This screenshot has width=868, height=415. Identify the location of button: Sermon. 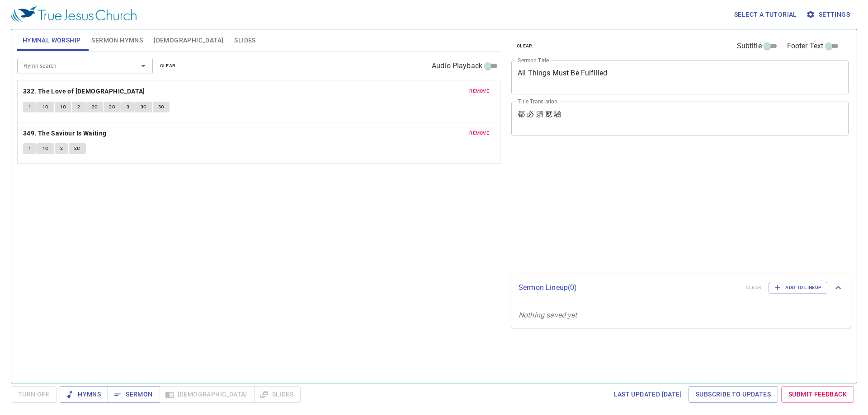
(133, 395).